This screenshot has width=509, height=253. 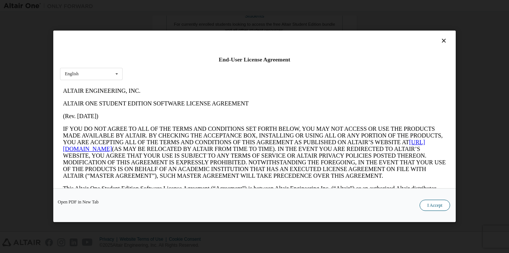 I want to click on p: ALTAIR ENGINEERING, INC., so click(x=195, y=6).